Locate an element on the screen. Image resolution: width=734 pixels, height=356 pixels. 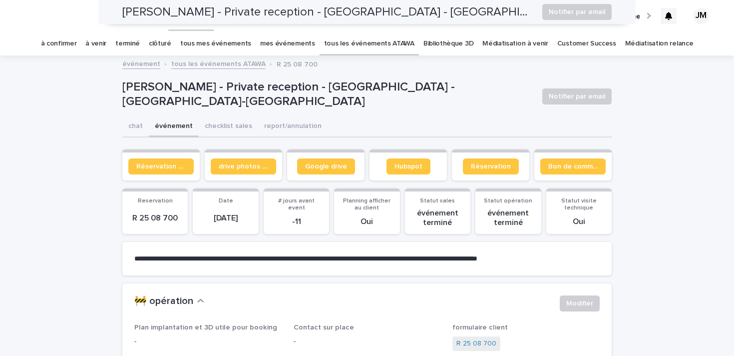
a: à confirmer is located at coordinates (59, 43).